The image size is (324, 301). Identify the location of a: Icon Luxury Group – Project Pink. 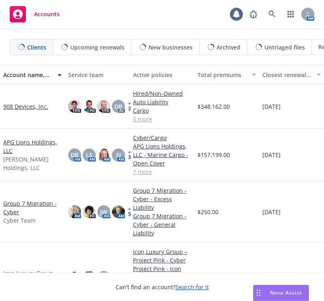
(32, 277).